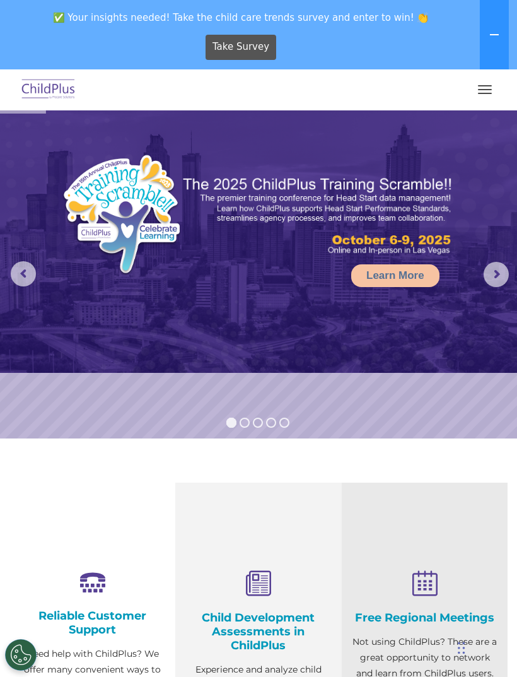 The image size is (517, 677). What do you see at coordinates (241, 47) in the screenshot?
I see `a: Take Survey` at bounding box center [241, 47].